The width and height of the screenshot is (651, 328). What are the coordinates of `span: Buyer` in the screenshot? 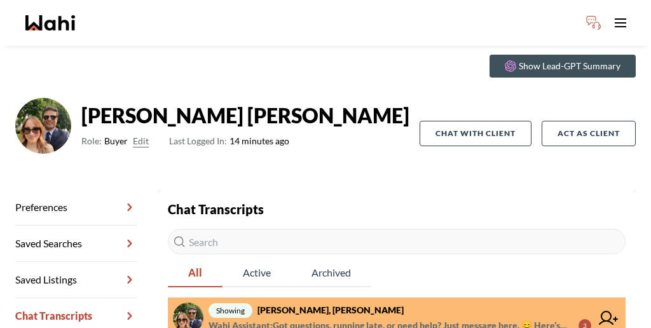 It's located at (116, 141).